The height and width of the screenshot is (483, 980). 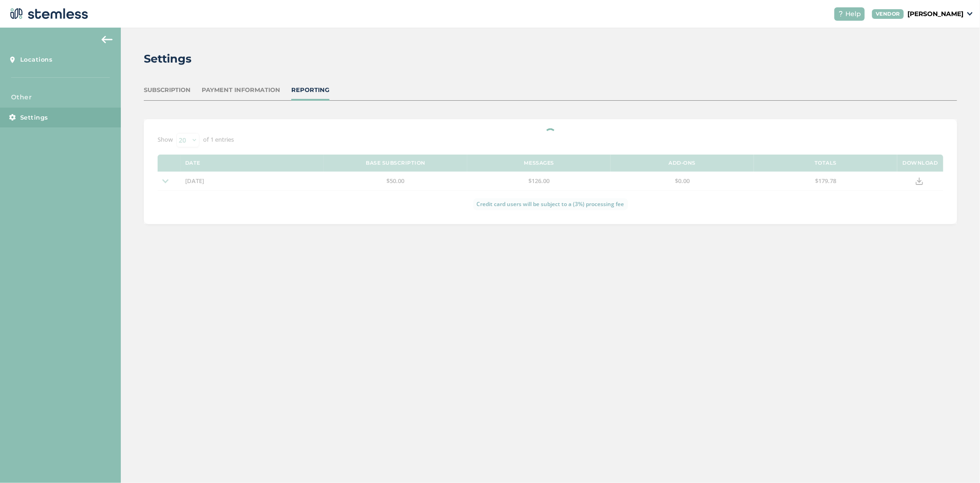 What do you see at coordinates (888, 14) in the screenshot?
I see `div: VENDOR` at bounding box center [888, 14].